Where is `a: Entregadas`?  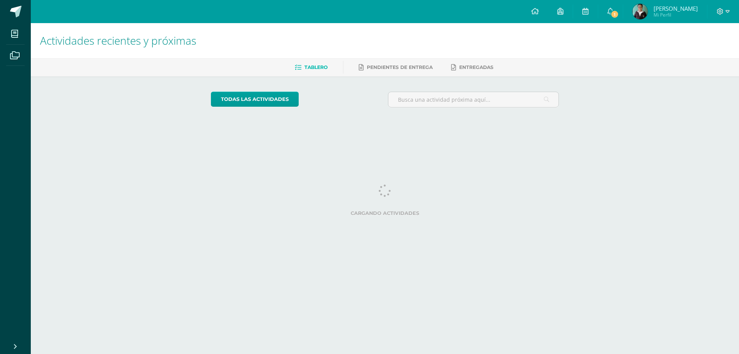
a: Entregadas is located at coordinates (472, 67).